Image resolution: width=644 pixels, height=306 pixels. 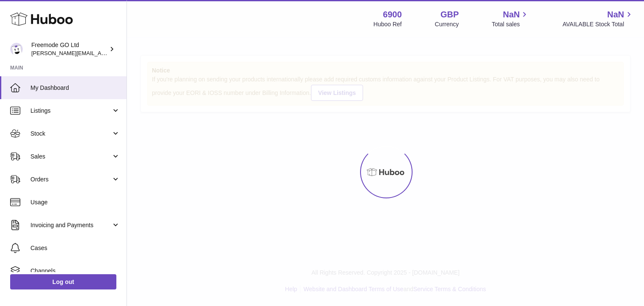 What do you see at coordinates (75, 271) in the screenshot?
I see `span: Channels` at bounding box center [75, 271].